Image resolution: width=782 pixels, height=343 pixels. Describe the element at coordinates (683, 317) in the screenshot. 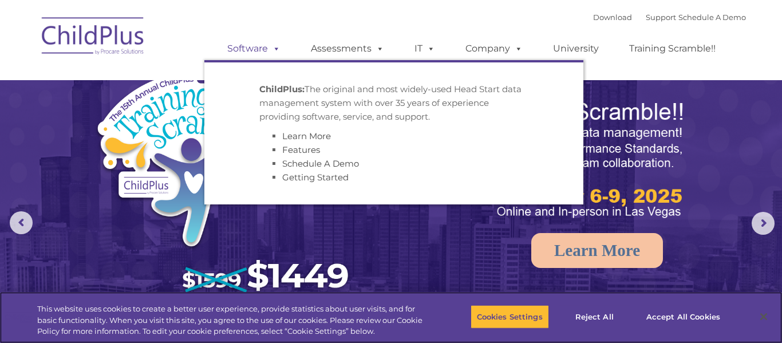

I see `button: Accept All Cookies` at that location.